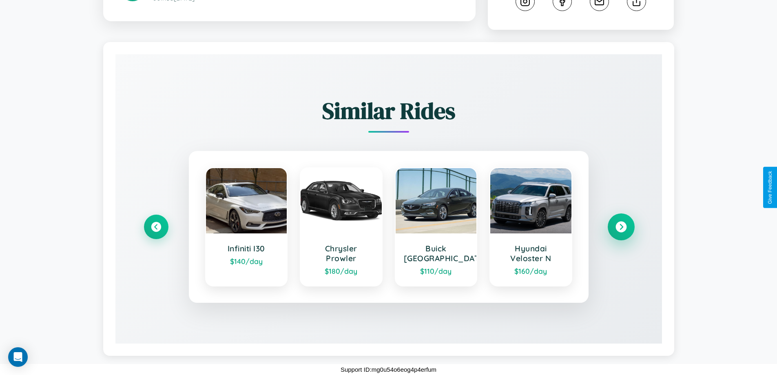  What do you see at coordinates (770, 187) in the screenshot?
I see `div: Give Feedback` at bounding box center [770, 187].